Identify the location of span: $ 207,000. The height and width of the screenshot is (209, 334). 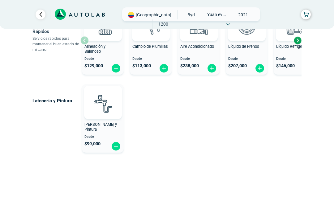
(237, 66).